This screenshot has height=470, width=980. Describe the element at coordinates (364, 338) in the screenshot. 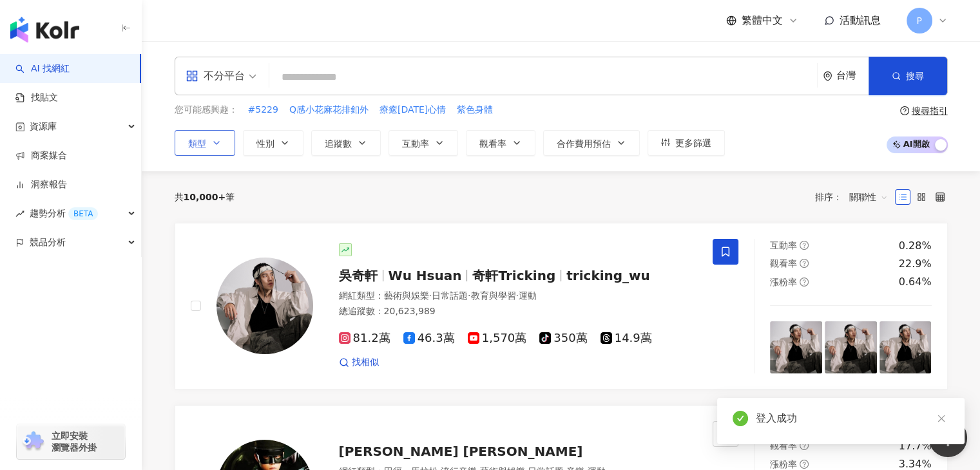

I see `span: 81.2萬` at that location.